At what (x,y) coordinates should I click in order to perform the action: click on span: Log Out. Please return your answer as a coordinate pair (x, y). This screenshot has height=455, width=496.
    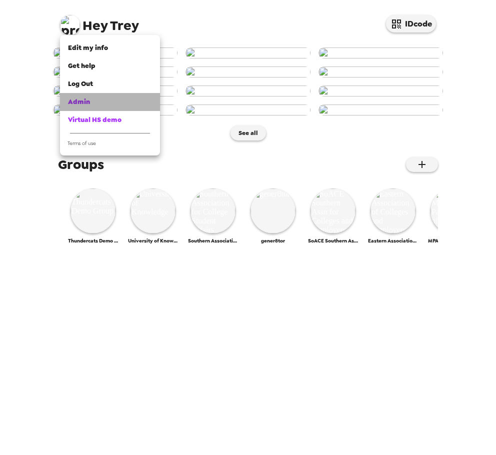
    Looking at the image, I should click on (80, 83).